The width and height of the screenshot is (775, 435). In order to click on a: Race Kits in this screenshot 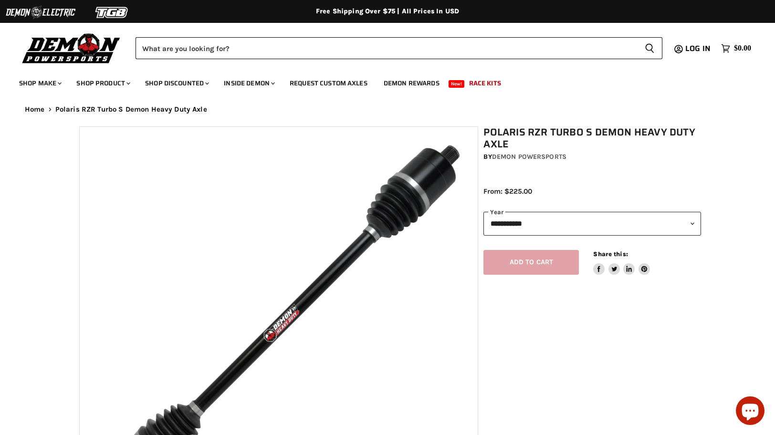, I will do `click(485, 83)`.